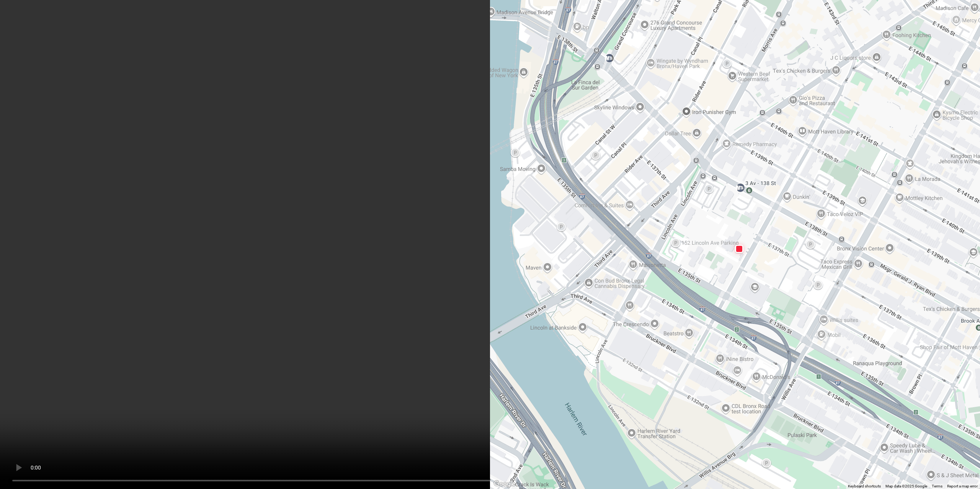  I want to click on span: Map data ©2025 Google, so click(906, 486).